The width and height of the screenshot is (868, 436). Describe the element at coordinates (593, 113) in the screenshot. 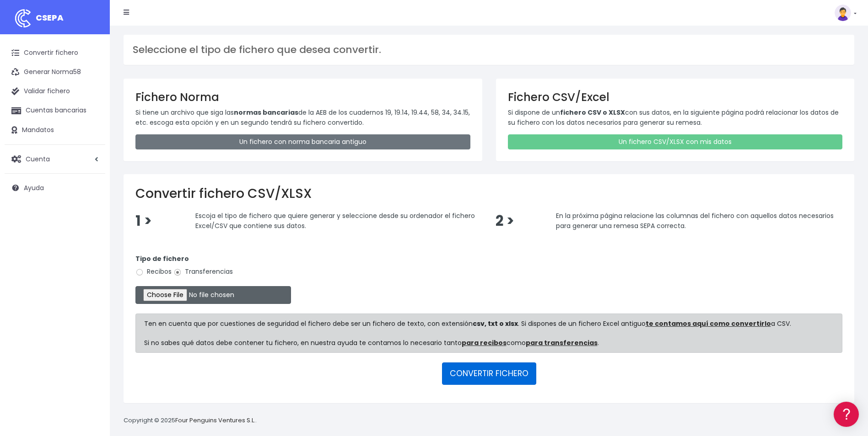

I see `strong: fichero CSV o XLSX` at that location.